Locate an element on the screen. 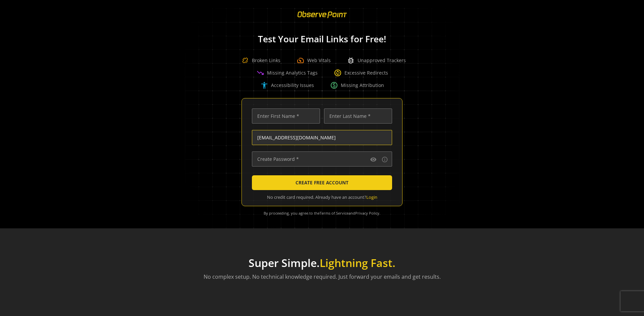 This screenshot has width=644, height=316. span: change_circle is located at coordinates (338, 73).